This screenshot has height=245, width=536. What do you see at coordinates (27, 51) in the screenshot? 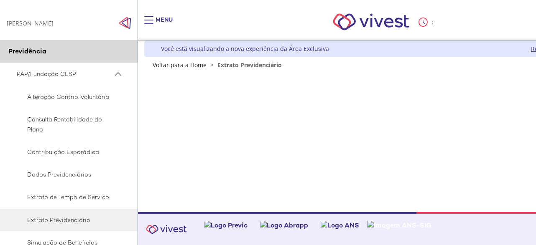
I see `span: Previdência` at bounding box center [27, 51].